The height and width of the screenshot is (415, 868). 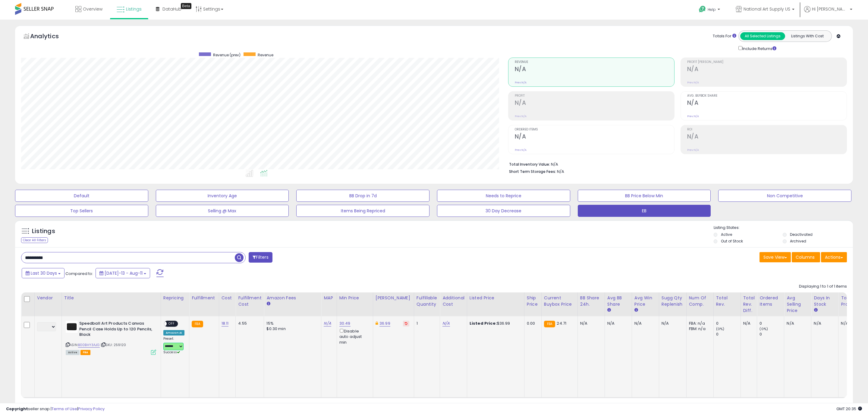 I want to click on li: N/A, so click(x=676, y=164).